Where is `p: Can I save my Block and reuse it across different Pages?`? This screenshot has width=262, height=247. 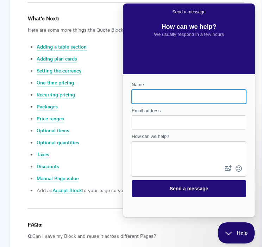 p: Can I save my Block and reuse it across different Pages? is located at coordinates (136, 236).